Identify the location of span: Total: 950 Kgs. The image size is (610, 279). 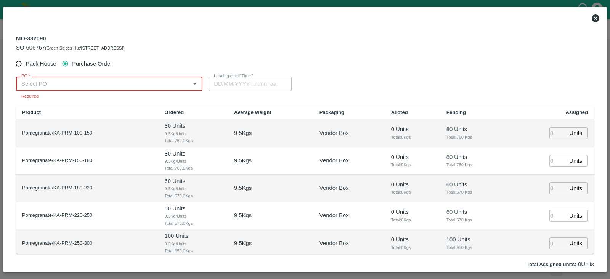
(473, 247).